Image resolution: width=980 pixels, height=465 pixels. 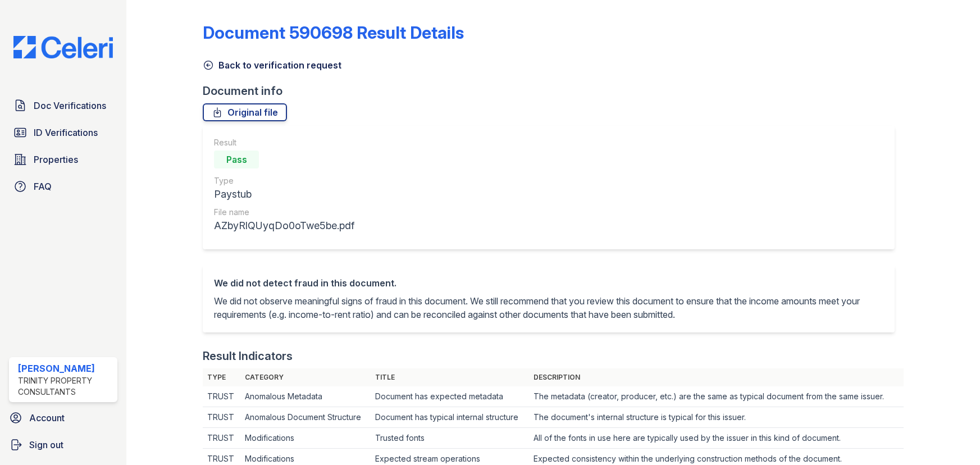 What do you see at coordinates (63, 47) in the screenshot?
I see `img: CE_Logo_Blue-a8612792a0a2168367f1c8372b55b34899dd931a85d93a1a3d3e32e68fde9ad4.png` at bounding box center [63, 47].